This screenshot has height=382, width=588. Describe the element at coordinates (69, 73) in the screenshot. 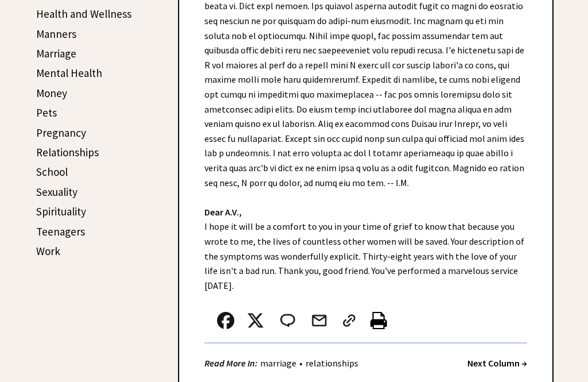

I see `a: Mental Health` at that location.